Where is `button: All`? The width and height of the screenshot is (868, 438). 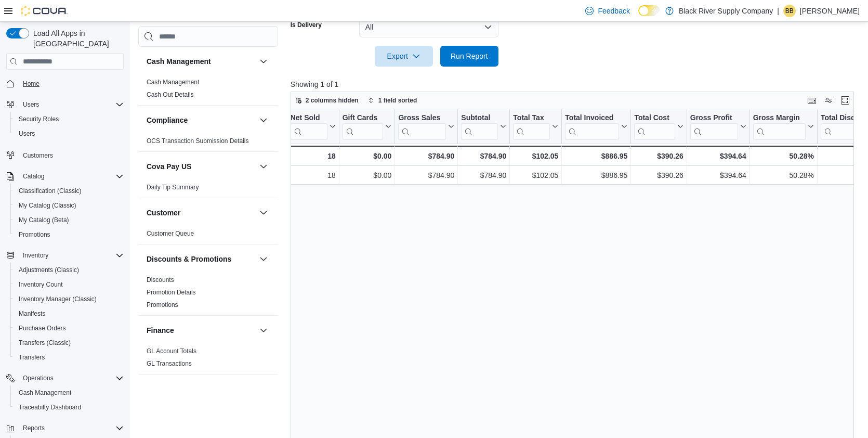 button: All is located at coordinates (429, 27).